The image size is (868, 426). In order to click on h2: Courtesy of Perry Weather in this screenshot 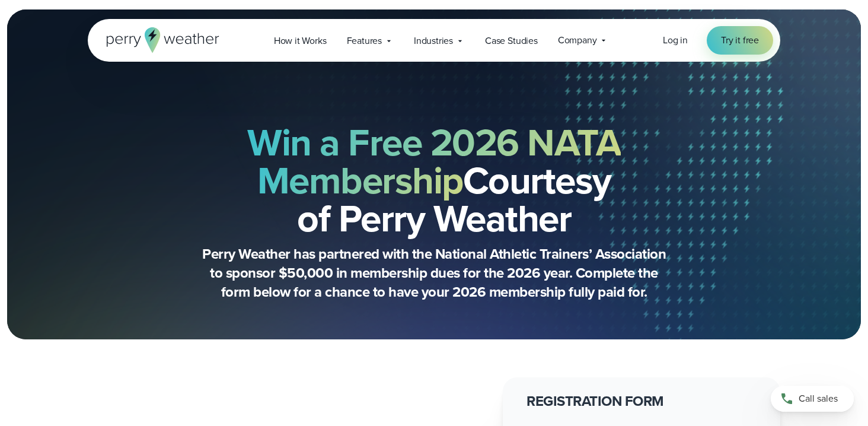, I will do `click(434, 180)`.